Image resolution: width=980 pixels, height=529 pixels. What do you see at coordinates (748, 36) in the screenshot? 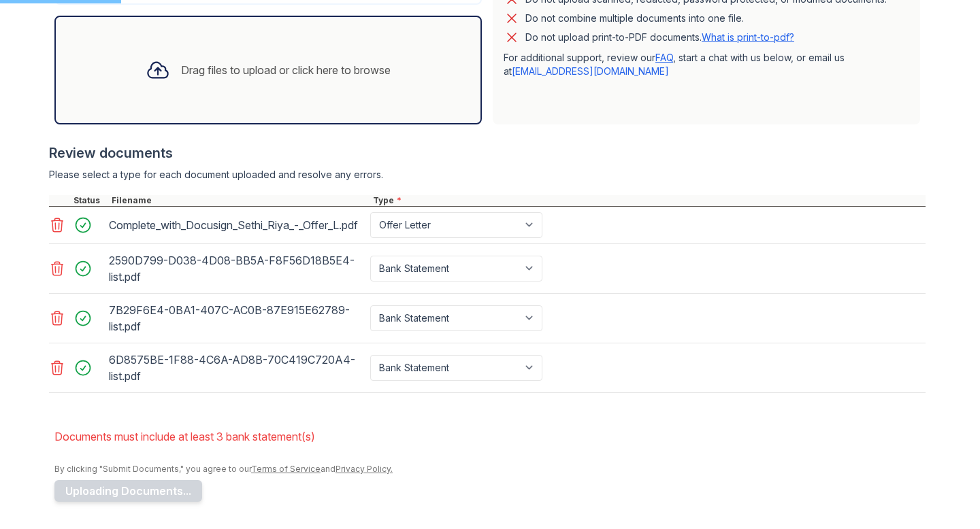
I see `a: What is print-to-pdf?` at bounding box center [748, 36].